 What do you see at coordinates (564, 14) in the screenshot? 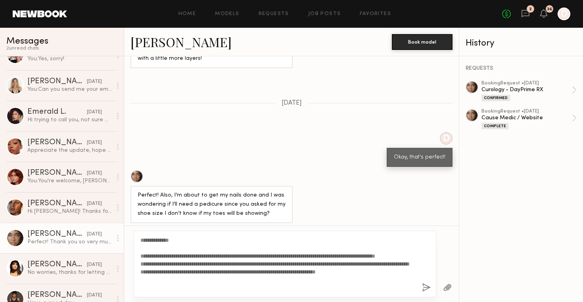
I see `a: D` at bounding box center [564, 14].